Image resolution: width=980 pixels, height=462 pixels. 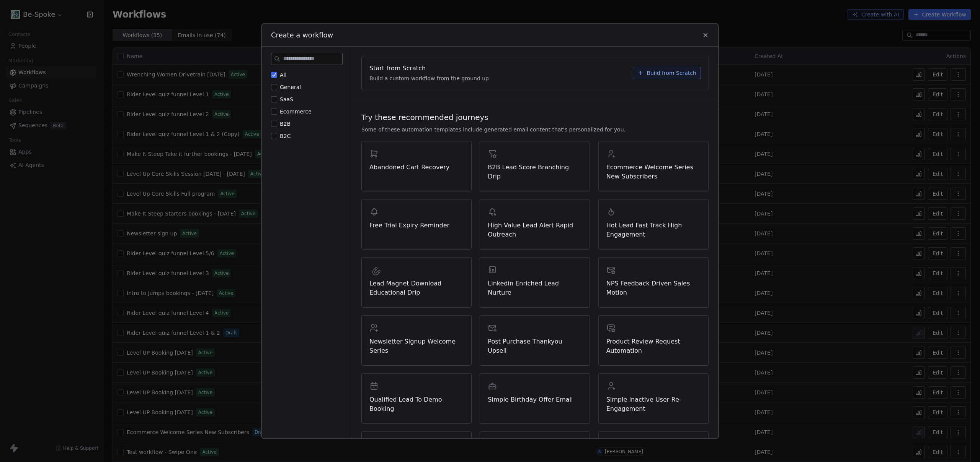 What do you see at coordinates (274, 136) in the screenshot?
I see `button: B2C` at bounding box center [274, 136].